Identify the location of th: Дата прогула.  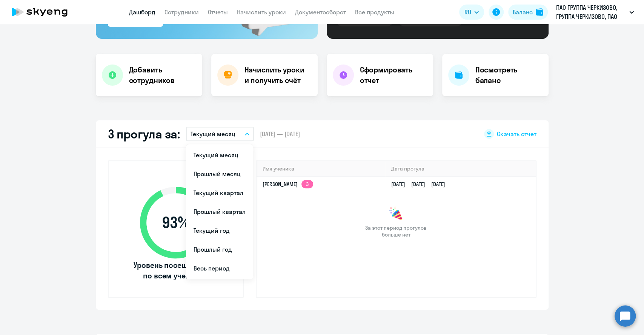
(460, 168).